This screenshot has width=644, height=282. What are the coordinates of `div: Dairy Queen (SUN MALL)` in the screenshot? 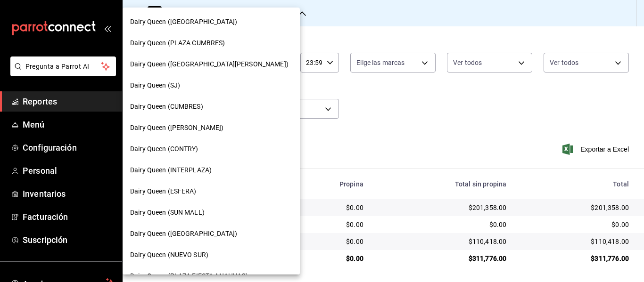 It's located at (211, 212).